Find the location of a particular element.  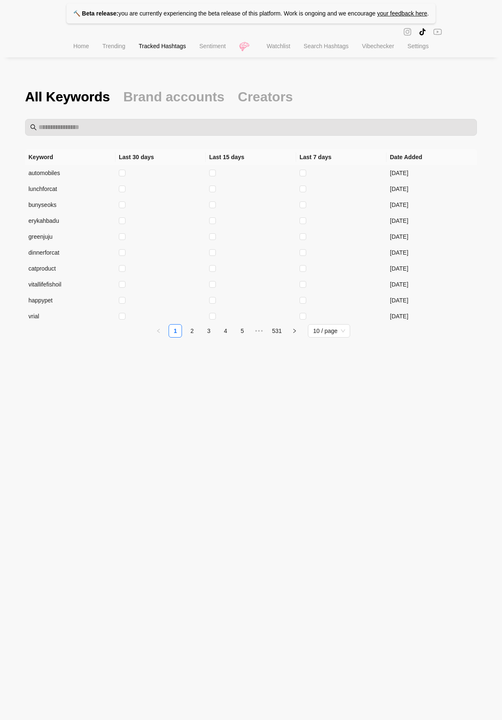

span: All Keywords is located at coordinates (67, 97).